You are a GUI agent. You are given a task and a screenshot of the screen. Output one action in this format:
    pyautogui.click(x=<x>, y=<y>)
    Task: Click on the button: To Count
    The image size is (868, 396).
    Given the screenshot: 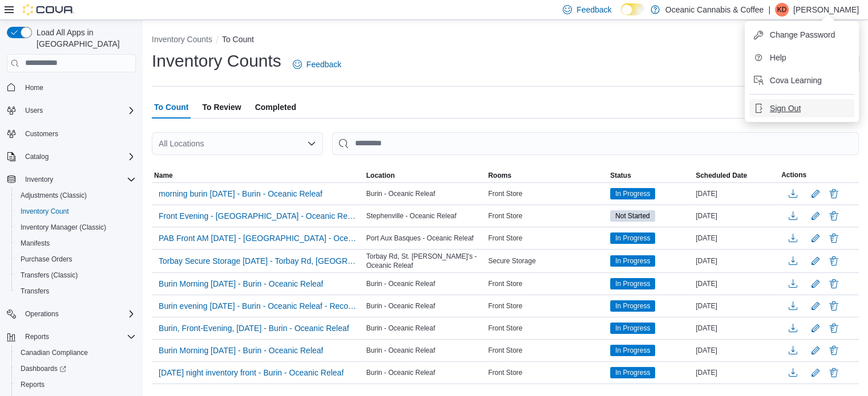 What is the action you would take?
    pyautogui.click(x=238, y=39)
    